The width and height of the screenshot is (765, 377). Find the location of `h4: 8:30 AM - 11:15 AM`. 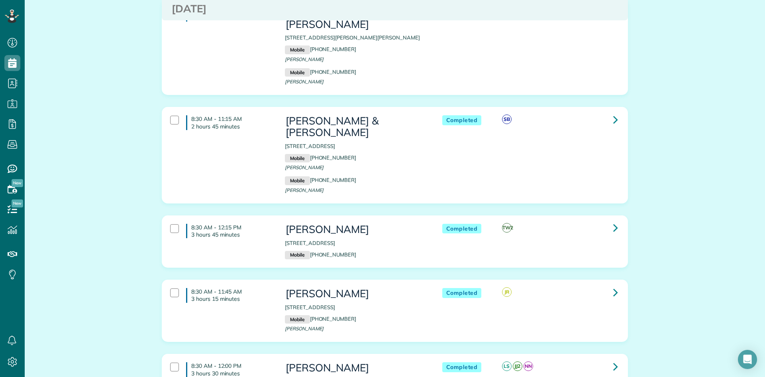

h4: 8:30 AM - 11:15 AM is located at coordinates (230, 122).